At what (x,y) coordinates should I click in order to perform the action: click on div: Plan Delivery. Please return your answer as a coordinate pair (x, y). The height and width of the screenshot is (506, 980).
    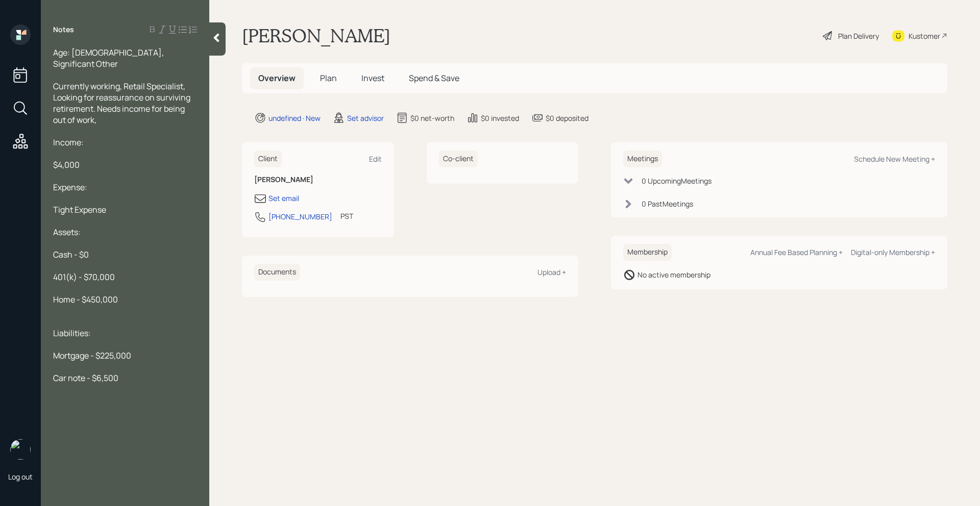
    Looking at the image, I should click on (858, 36).